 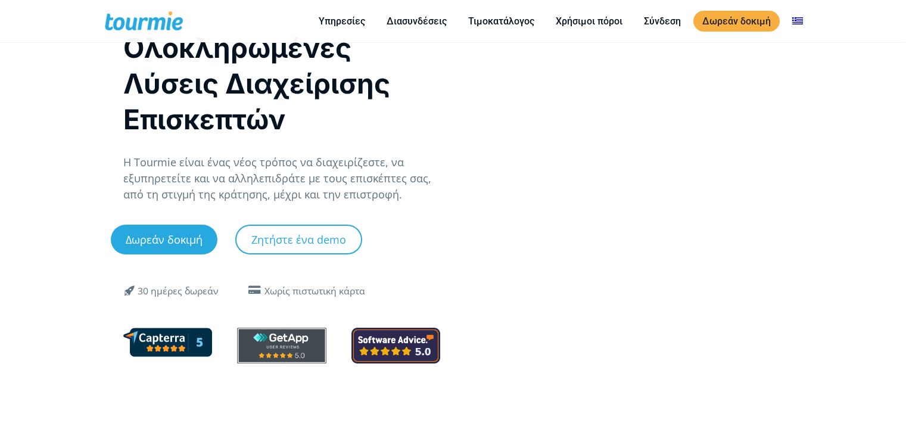 What do you see at coordinates (589, 21) in the screenshot?
I see `a: Χρήσιμοι πόροι` at bounding box center [589, 21].